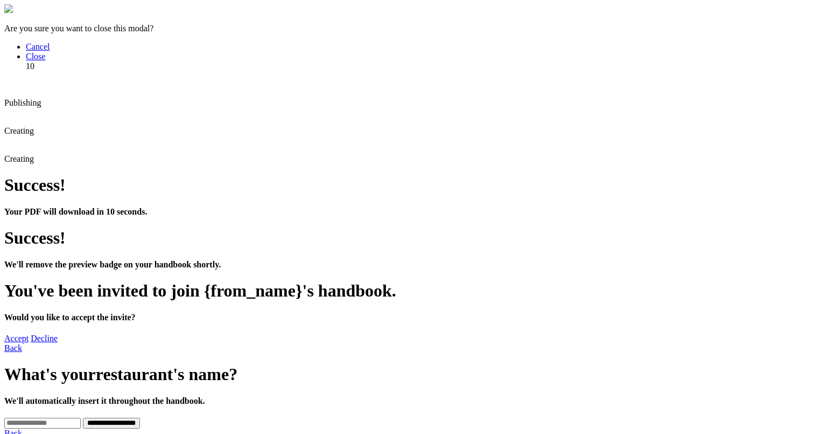 This screenshot has height=434, width=814. Describe the element at coordinates (38, 46) in the screenshot. I see `a: Cancel` at that location.